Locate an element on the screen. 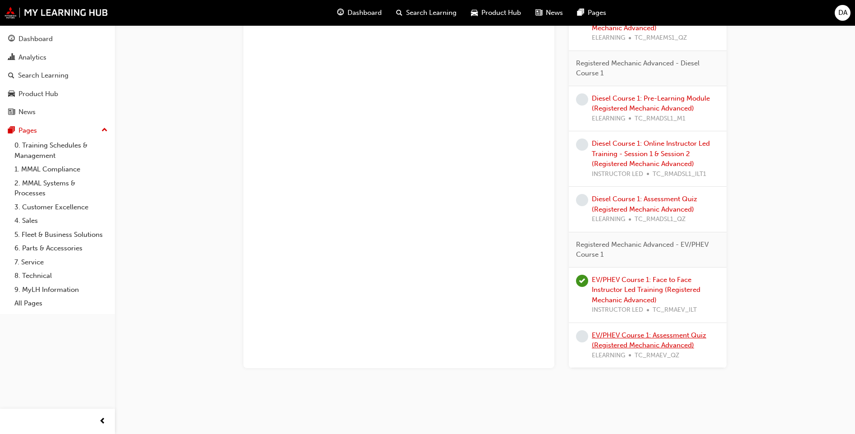  a: guage-iconDashboard is located at coordinates (359, 13).